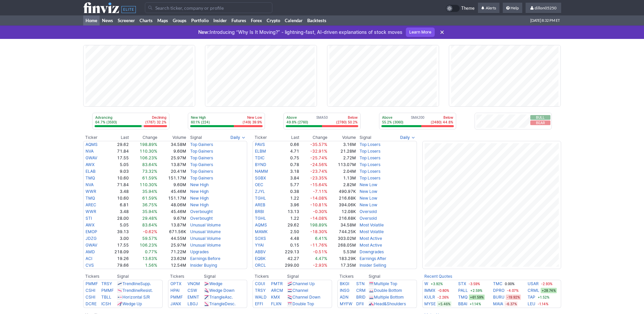 The height and width of the screenshot is (314, 644). I want to click on a: JANX, so click(176, 304).